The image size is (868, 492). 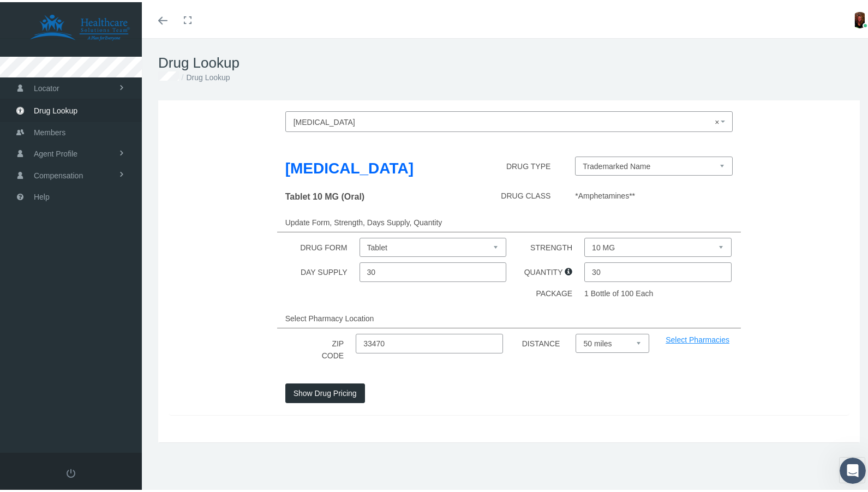 I want to click on h1: Drug Lookup, so click(x=509, y=60).